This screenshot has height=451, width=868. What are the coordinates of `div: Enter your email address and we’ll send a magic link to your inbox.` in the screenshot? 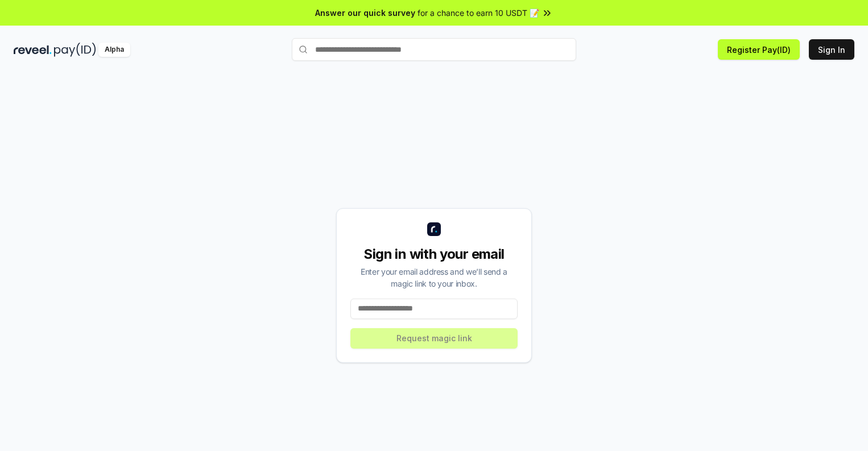 It's located at (434, 278).